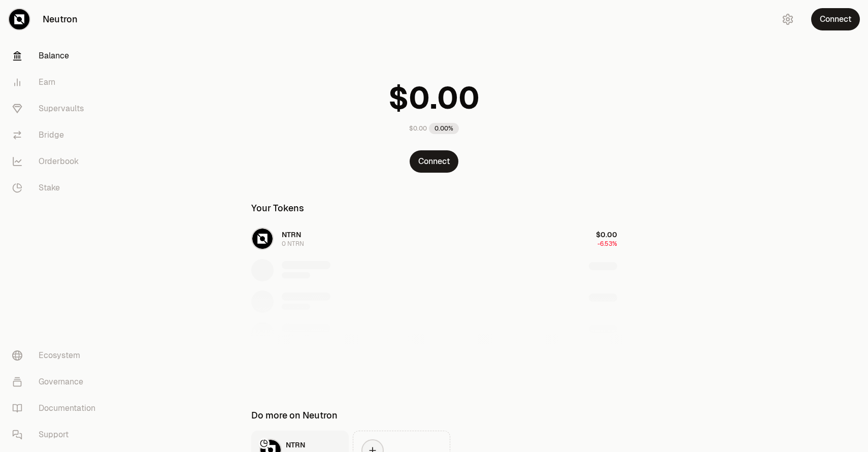  Describe the element at coordinates (294, 415) in the screenshot. I see `div: Do more on Neutron` at that location.